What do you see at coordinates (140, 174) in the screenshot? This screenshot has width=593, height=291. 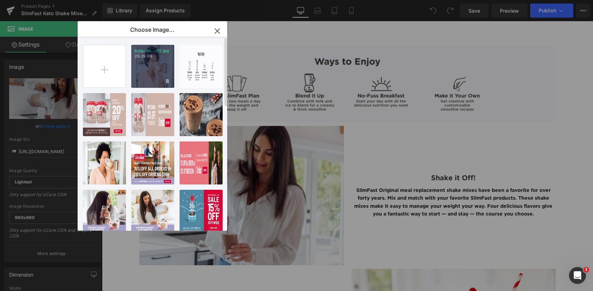 I see `img: Product and lifestyle image of Creamy Milk Chocolate` at bounding box center [140, 174].